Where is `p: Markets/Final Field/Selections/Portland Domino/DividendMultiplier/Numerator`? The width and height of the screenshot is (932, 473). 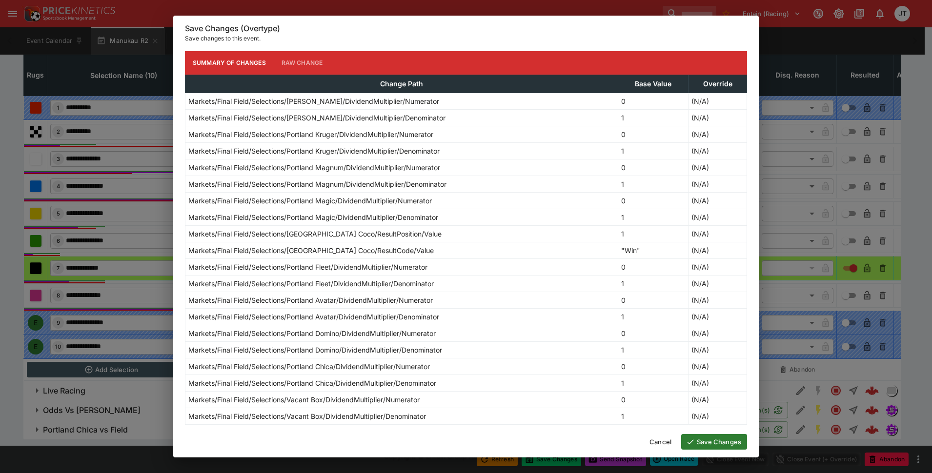 p: Markets/Final Field/Selections/Portland Domino/DividendMultiplier/Numerator is located at coordinates (312, 333).